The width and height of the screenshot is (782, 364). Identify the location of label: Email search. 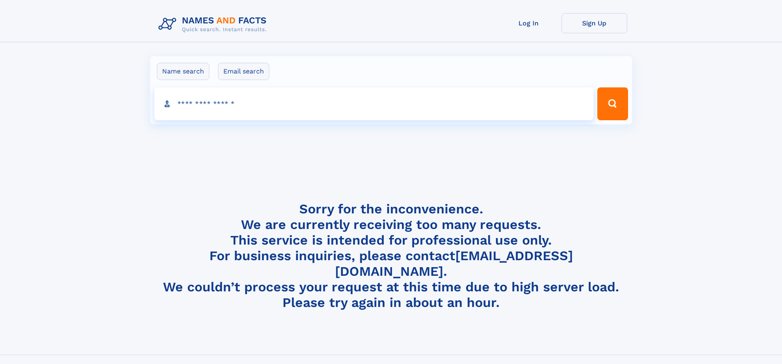
(243, 71).